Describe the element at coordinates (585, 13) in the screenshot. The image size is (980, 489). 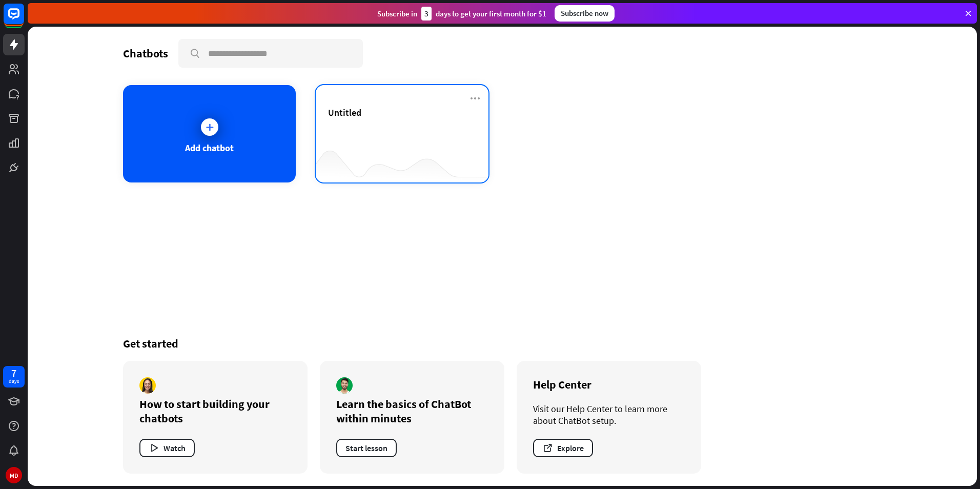
I see `div: Subscribe now` at that location.